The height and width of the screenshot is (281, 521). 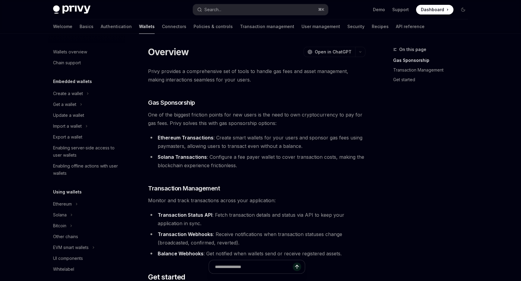 What do you see at coordinates (256, 75) in the screenshot?
I see `span: Privy provides a comprehensive set of tools to handle gas fees and asset management, making inter...` at bounding box center [256, 75].